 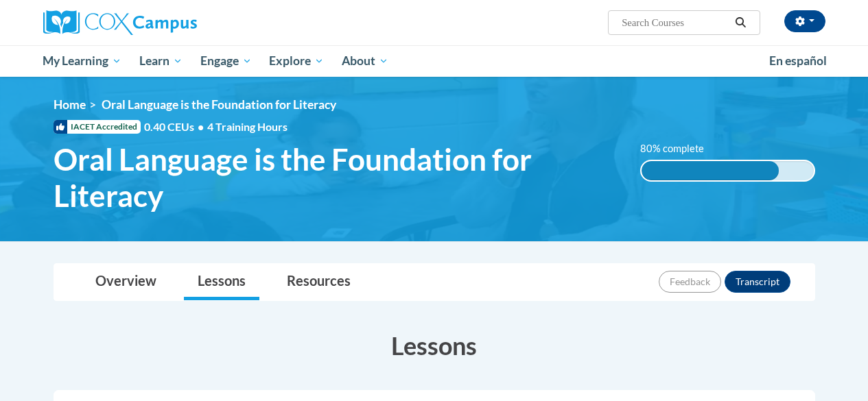 I want to click on span: Engage, so click(x=225, y=61).